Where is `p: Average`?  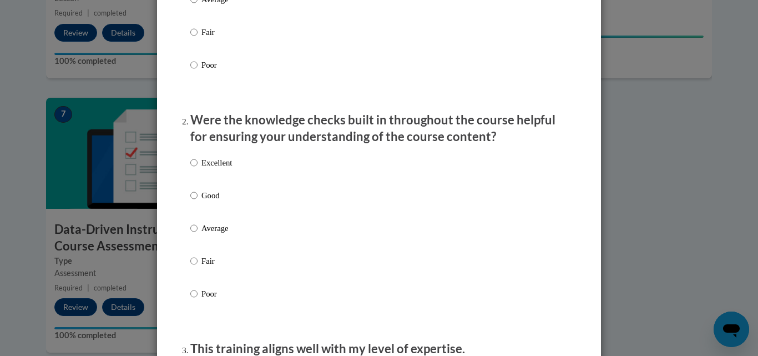 p: Average is located at coordinates (216, 228).